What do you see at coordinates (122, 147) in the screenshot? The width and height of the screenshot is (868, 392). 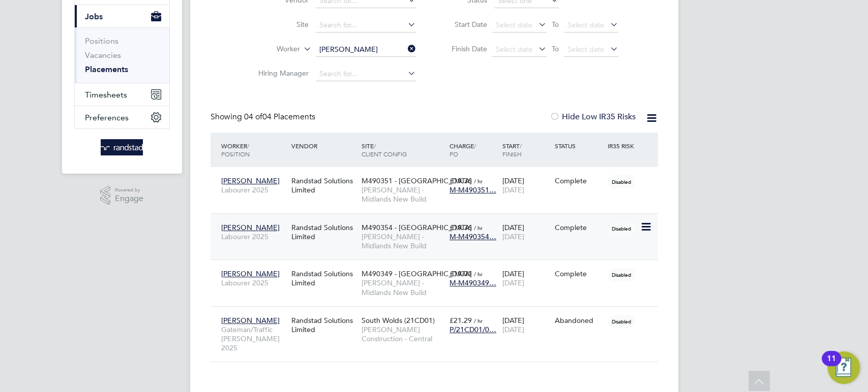 I see `a: Go to home page` at bounding box center [122, 147].